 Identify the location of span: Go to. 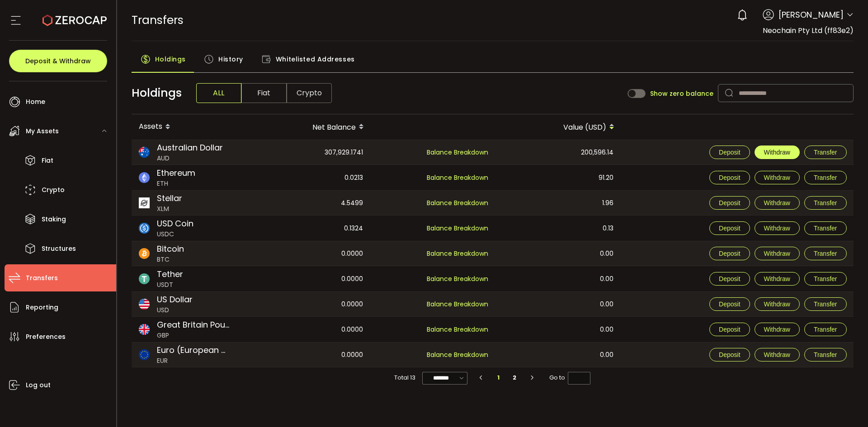
(570, 378).